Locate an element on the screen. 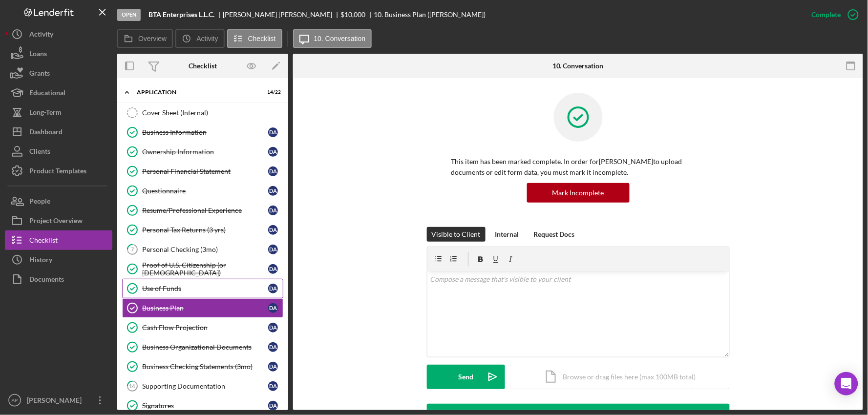  button: Request Docs is located at coordinates (555, 235).